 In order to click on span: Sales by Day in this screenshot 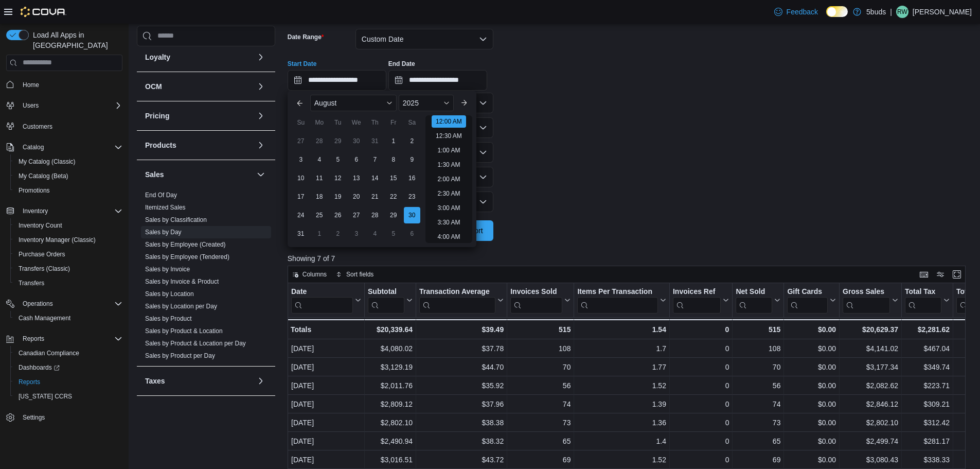, I will do `click(163, 232)`.